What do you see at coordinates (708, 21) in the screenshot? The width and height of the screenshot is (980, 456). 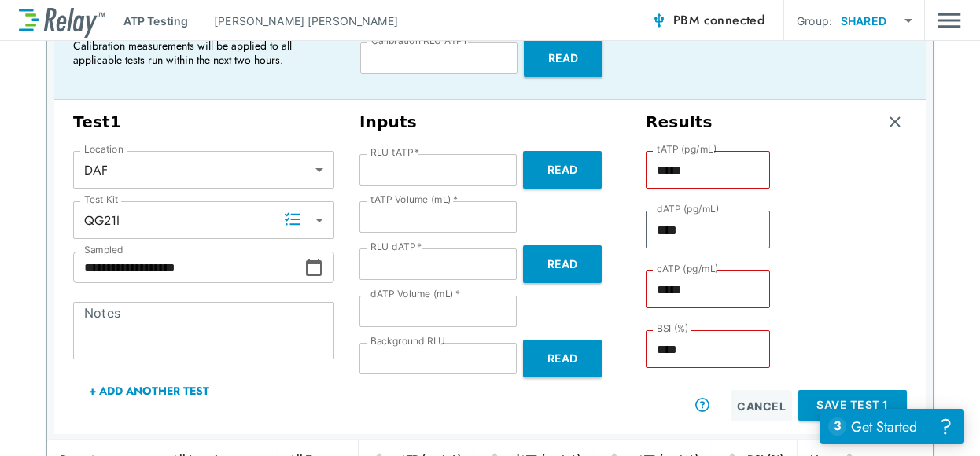 I see `button: PBM connected` at bounding box center [708, 21].